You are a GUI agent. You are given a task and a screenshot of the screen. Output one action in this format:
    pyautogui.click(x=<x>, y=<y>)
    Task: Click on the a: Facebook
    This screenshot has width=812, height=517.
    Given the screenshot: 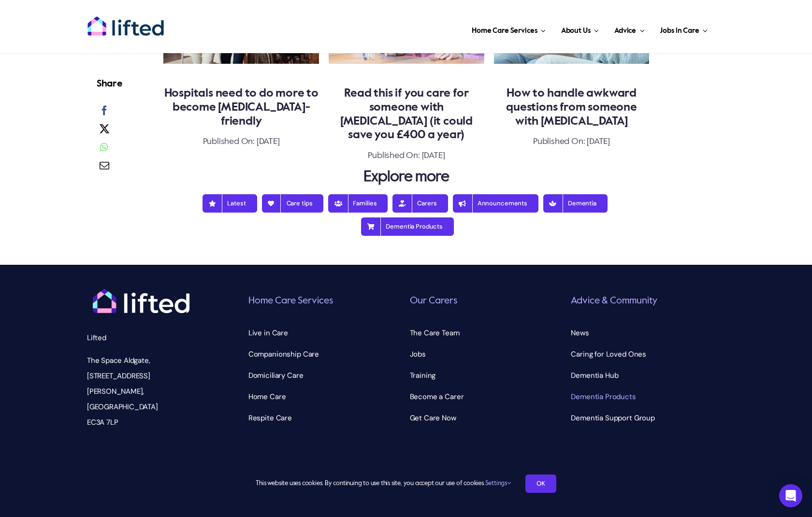 What is the action you would take?
    pyautogui.click(x=104, y=113)
    